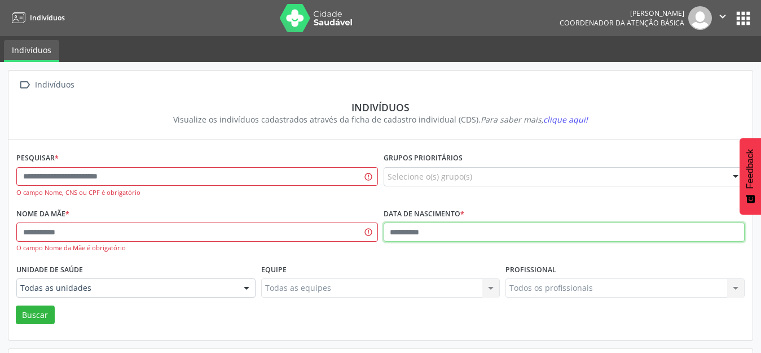  I want to click on div: Visualize os indivíduos cadastrados através da ficha de cadastro individual (CDS)., so click(380, 119).